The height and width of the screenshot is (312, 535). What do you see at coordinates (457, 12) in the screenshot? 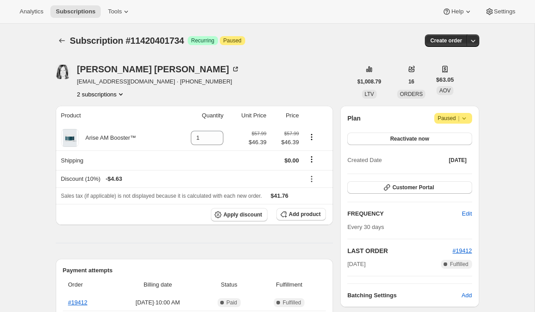
I see `span: Help` at bounding box center [457, 12].